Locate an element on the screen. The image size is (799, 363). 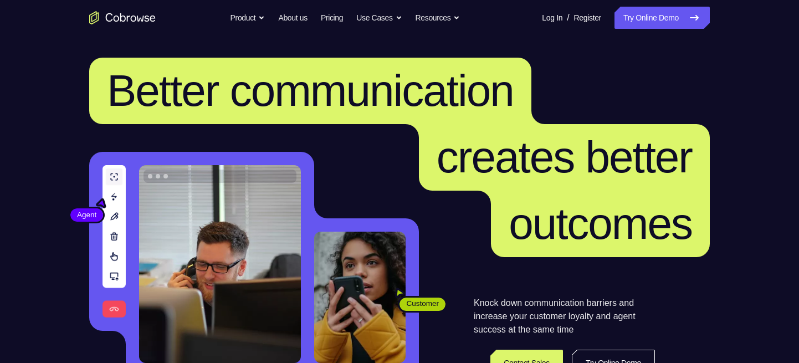
a: Go to the home page is located at coordinates (122, 18).